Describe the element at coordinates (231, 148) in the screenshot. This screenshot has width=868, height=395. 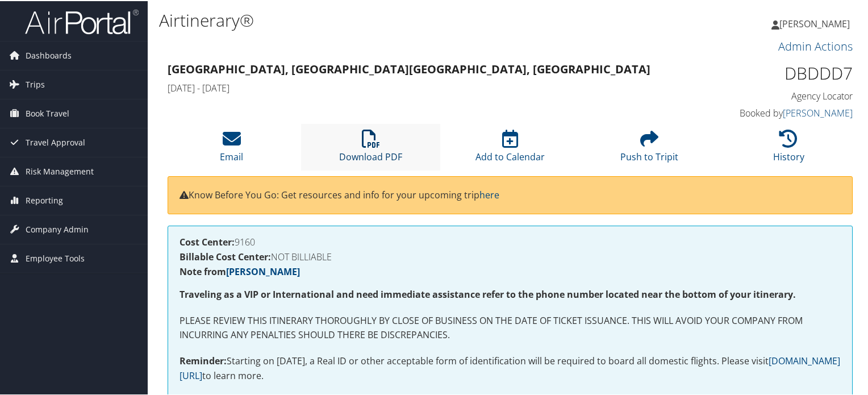
I see `a: Email` at that location.